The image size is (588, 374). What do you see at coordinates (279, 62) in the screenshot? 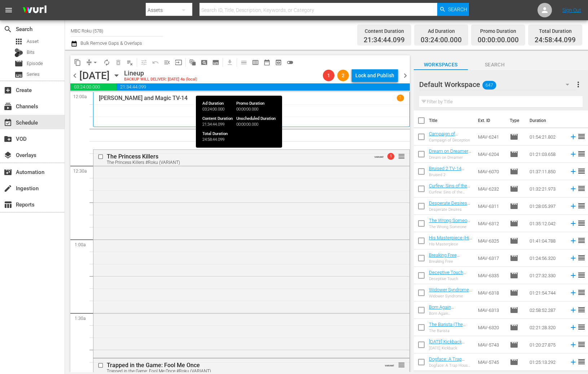
I see `span: View Backup` at bounding box center [279, 62].